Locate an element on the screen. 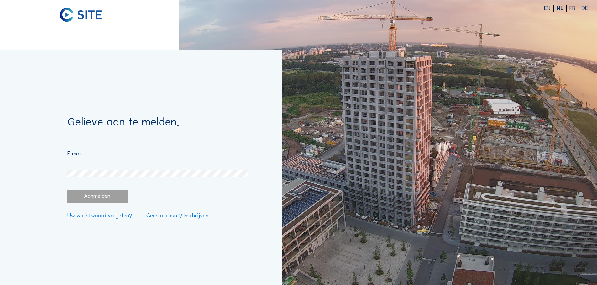  img: C-SITE logo is located at coordinates (81, 15).